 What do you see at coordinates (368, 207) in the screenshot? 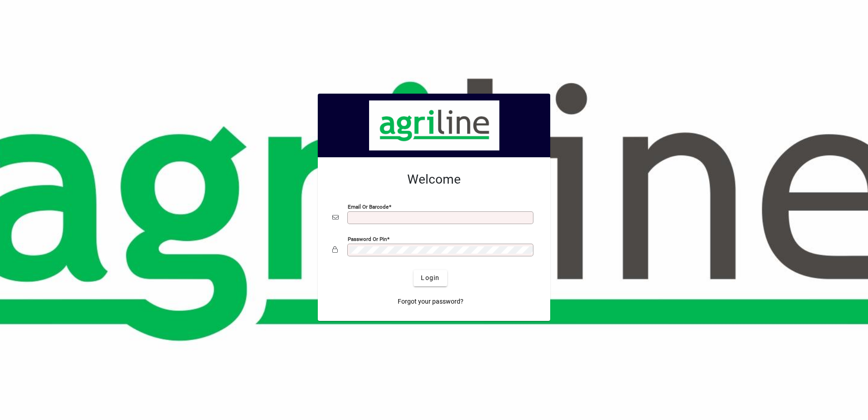
I see `mat-label: Email or Barcode` at bounding box center [368, 207].